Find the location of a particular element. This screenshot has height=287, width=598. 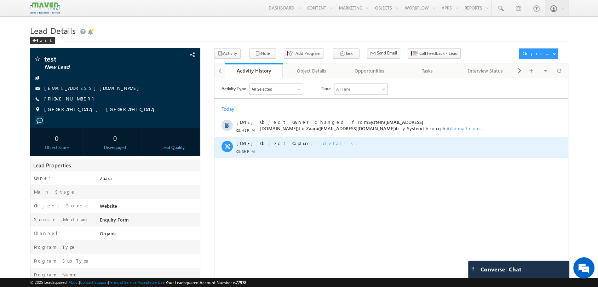

a: Terms of Service is located at coordinates (123, 282).